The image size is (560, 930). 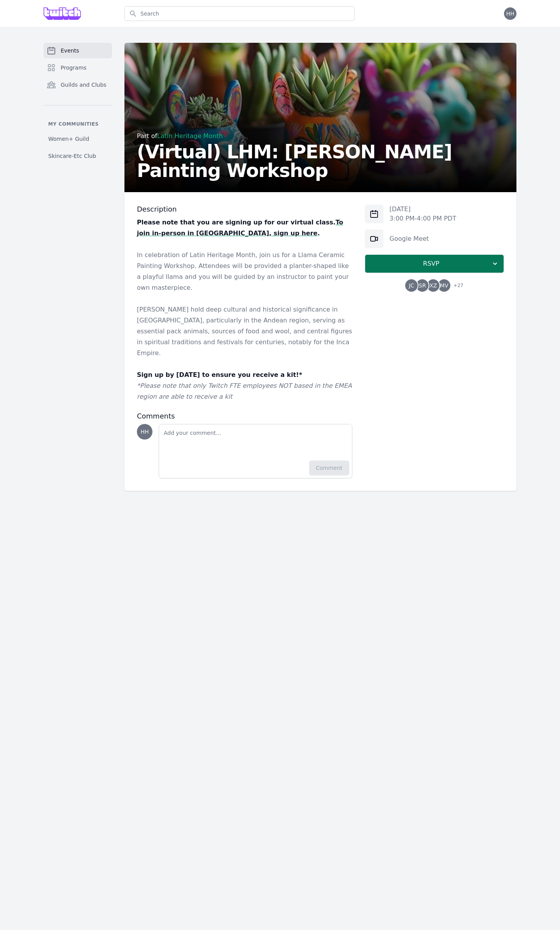 I want to click on strong: Please note that you are signing up for our virtual class., so click(x=236, y=222).